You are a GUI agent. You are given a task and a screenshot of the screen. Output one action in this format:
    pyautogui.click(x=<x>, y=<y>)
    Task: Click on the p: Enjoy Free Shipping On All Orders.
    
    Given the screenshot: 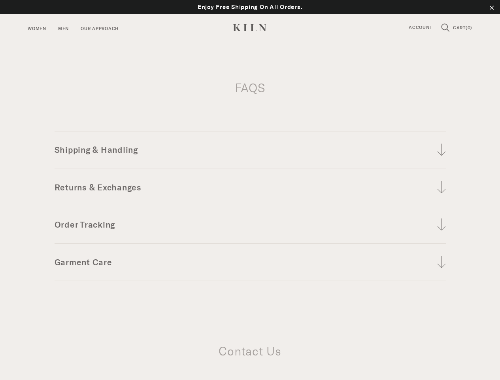 What is the action you would take?
    pyautogui.click(x=250, y=7)
    